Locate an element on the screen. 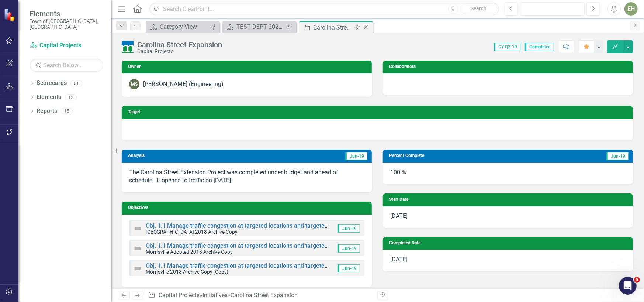 The height and width of the screenshot is (302, 644). button: Search is located at coordinates (479, 9).